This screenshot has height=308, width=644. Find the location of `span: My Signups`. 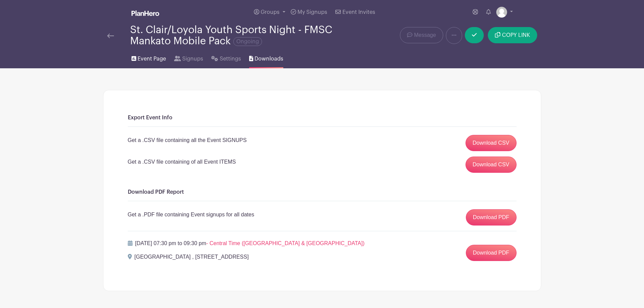

span: My Signups is located at coordinates (313, 12).